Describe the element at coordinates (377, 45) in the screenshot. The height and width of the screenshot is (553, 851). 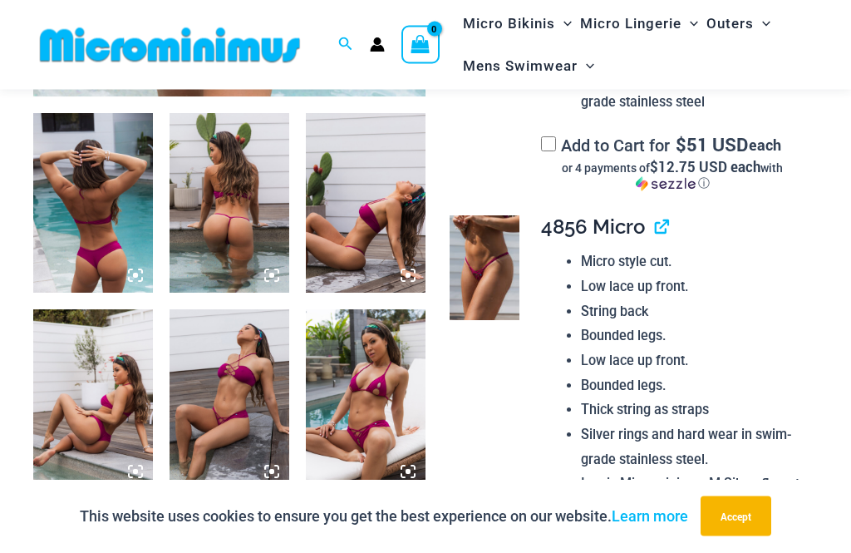
I see `a: Account icon link` at that location.